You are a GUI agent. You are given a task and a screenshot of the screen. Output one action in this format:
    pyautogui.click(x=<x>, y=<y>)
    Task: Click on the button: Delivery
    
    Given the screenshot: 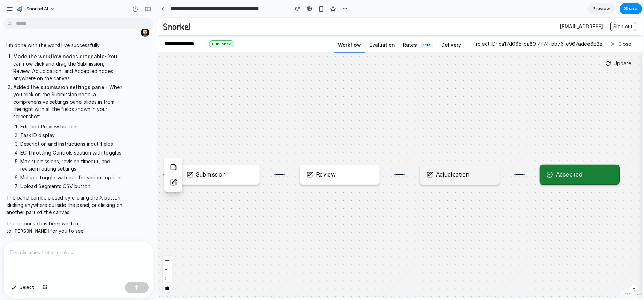 What is the action you would take?
    pyautogui.click(x=294, y=28)
    